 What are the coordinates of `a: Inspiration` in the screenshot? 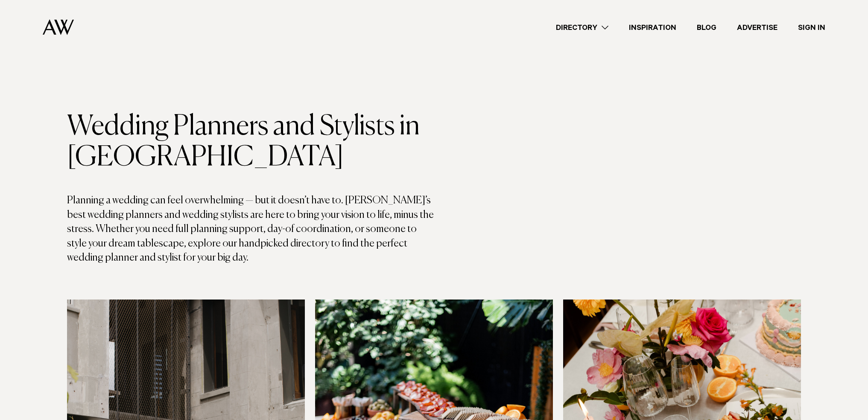 It's located at (652, 27).